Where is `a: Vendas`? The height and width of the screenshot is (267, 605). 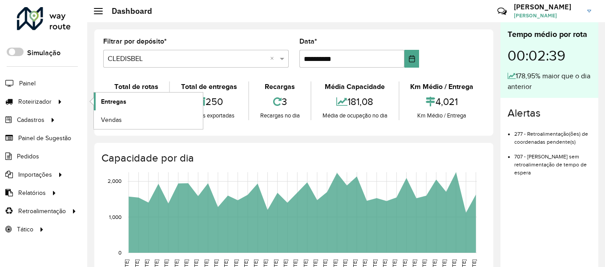 a: Vendas is located at coordinates (148, 120).